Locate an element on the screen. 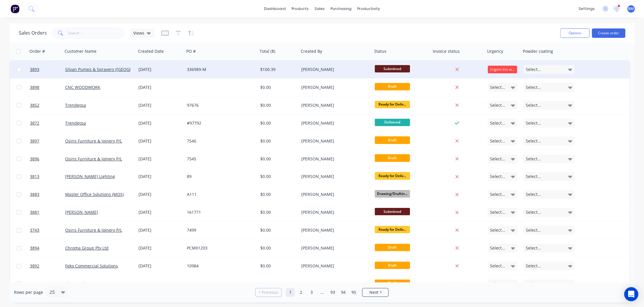 The width and height of the screenshot is (644, 307). div: Invoice status is located at coordinates (446, 51).